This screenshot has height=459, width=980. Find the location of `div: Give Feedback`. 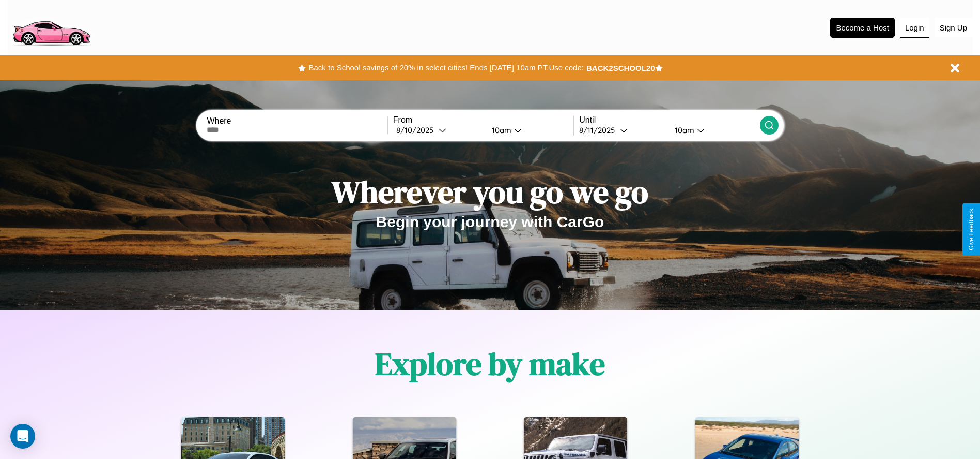

div: Give Feedback is located at coordinates (972, 229).